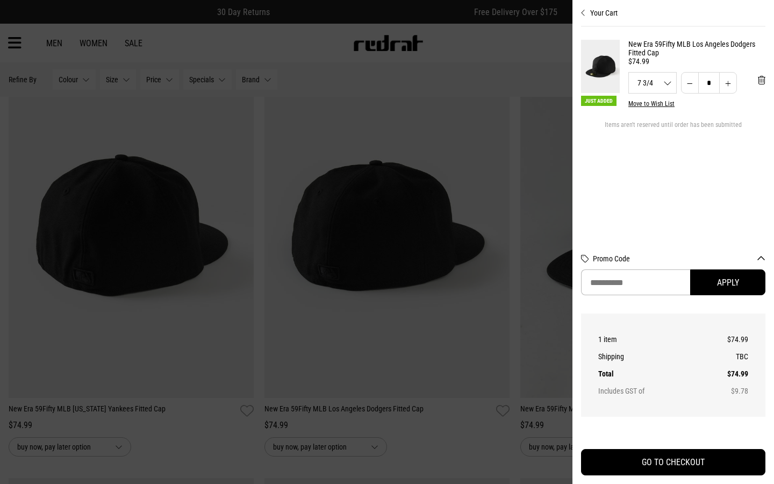  Describe the element at coordinates (679, 259) in the screenshot. I see `button: Promo Code` at that location.